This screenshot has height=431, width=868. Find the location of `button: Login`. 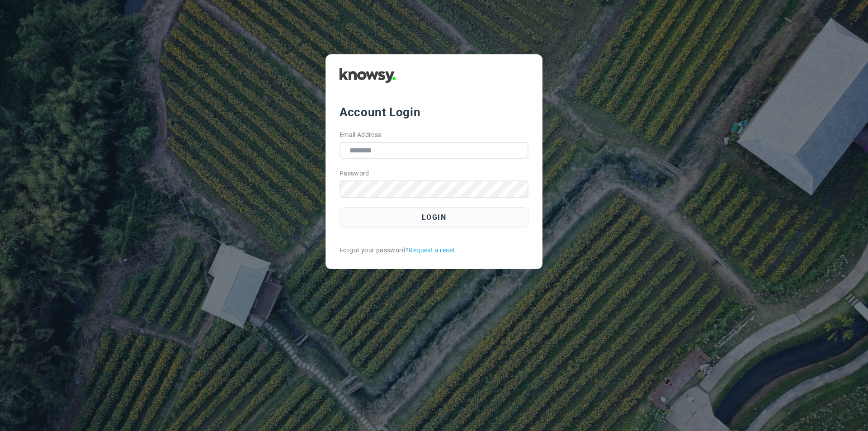

button: Login is located at coordinates (434, 217).